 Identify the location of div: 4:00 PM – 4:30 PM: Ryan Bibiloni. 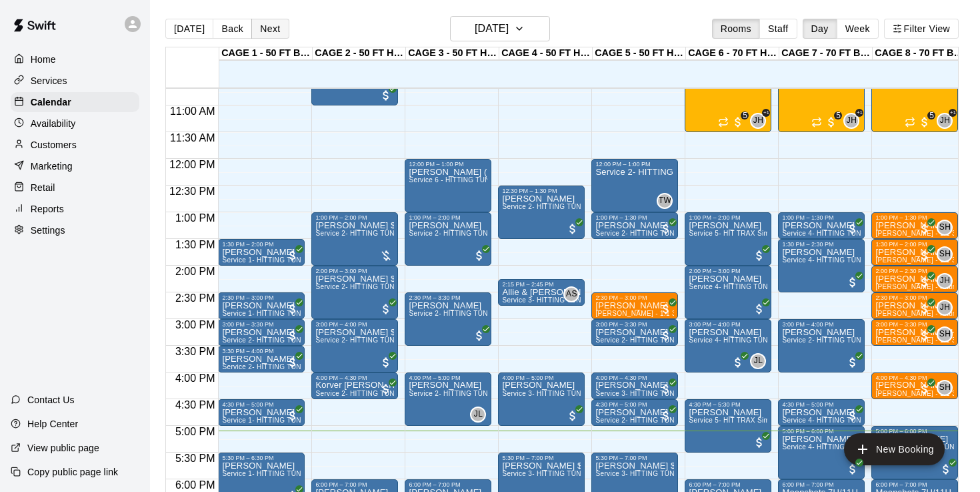
(635, 386).